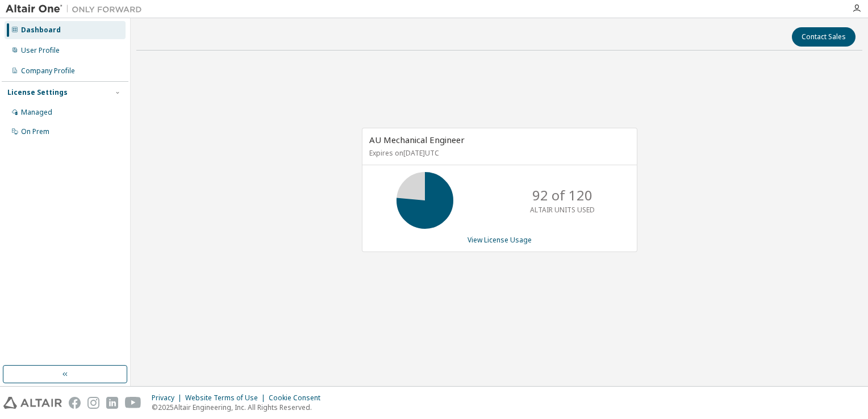  What do you see at coordinates (417, 140) in the screenshot?
I see `span: AU Mechanical Engineer` at bounding box center [417, 140].